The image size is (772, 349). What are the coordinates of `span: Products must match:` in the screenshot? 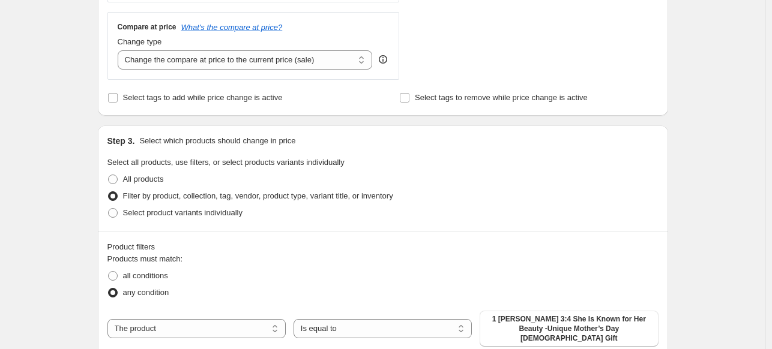 It's located at (145, 259).